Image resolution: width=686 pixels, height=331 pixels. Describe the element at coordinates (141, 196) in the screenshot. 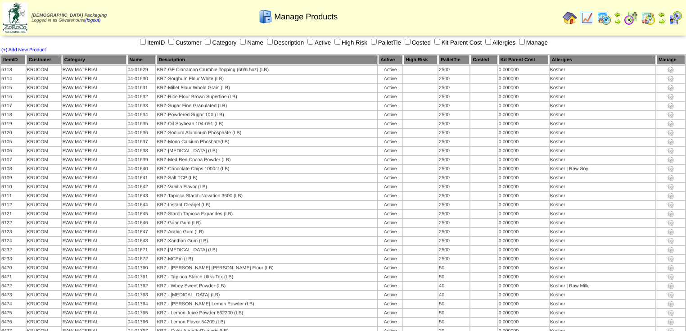

I see `td: 04-01643` at that location.